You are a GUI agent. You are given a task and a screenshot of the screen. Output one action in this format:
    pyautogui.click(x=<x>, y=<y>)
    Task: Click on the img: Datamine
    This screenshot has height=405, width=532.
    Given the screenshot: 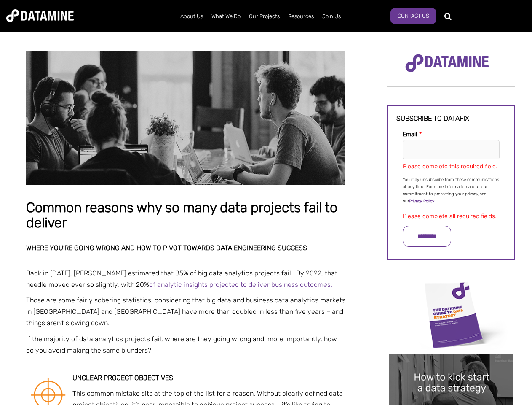 What is the action you would take?
    pyautogui.click(x=40, y=16)
    